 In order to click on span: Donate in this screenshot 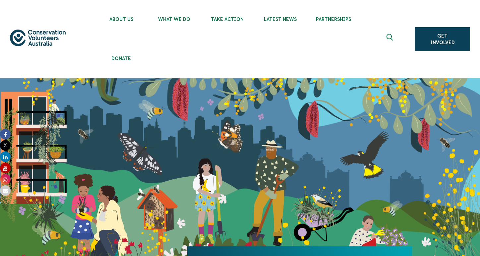, I will do `click(121, 58)`.